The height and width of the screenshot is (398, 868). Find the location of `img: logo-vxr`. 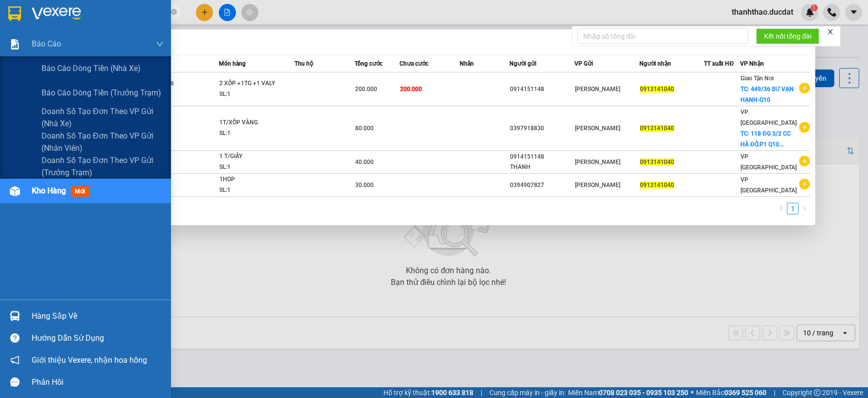

img: logo-vxr is located at coordinates (15, 14).